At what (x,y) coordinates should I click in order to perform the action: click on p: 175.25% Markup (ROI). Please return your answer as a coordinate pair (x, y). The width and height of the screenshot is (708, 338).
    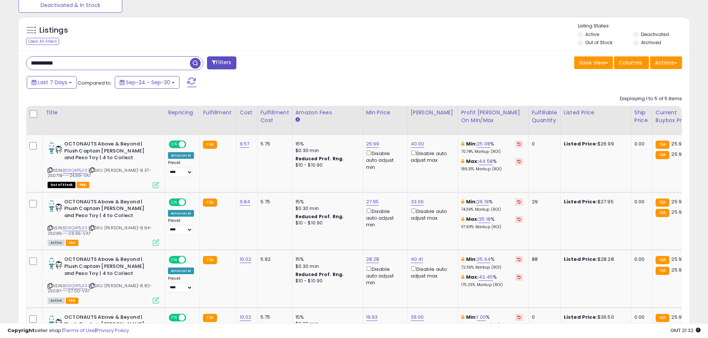
    Looking at the image, I should click on (492, 285).